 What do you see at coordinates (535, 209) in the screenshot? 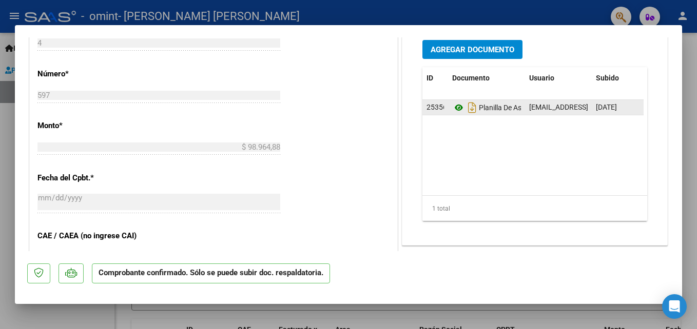
I see `div: 1 total` at bounding box center [535, 209].